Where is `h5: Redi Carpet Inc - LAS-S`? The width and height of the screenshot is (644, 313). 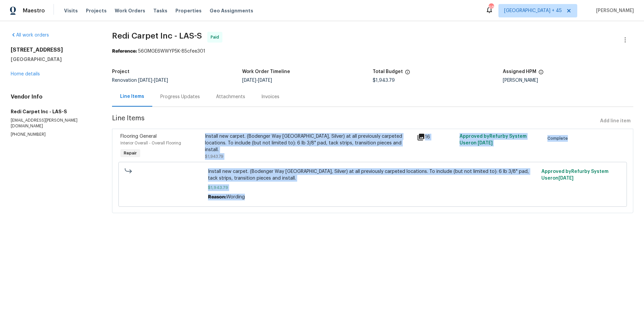 h5: Redi Carpet Inc - LAS-S is located at coordinates (53, 111).